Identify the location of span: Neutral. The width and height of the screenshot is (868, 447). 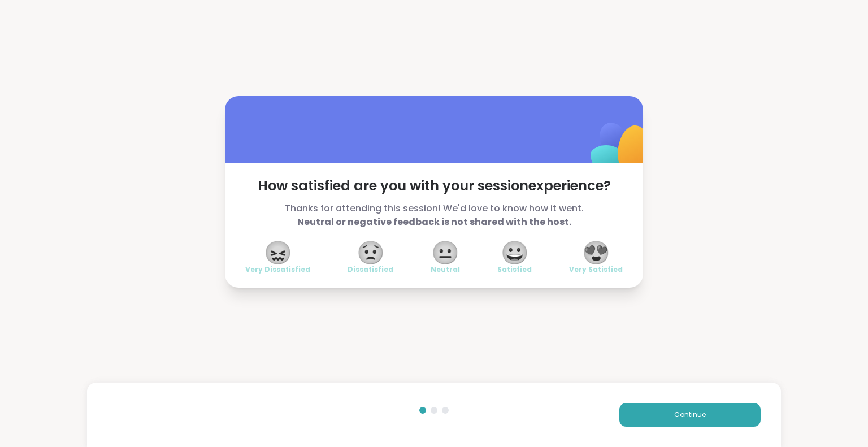
(445, 269).